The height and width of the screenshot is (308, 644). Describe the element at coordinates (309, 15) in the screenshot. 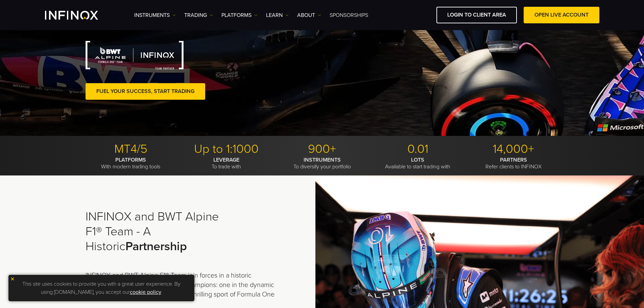

I see `a: ABOUT` at that location.